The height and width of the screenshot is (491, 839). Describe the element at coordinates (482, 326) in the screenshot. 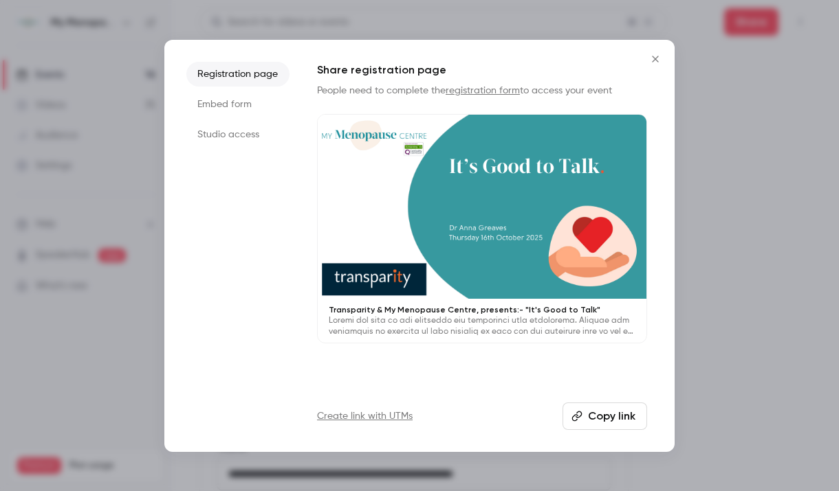

I see `p: Loremi dol sita co adi elitseddo eiu temporinci utla etdolorema. Aliquae adm veniamquis no exerci...` at that location.